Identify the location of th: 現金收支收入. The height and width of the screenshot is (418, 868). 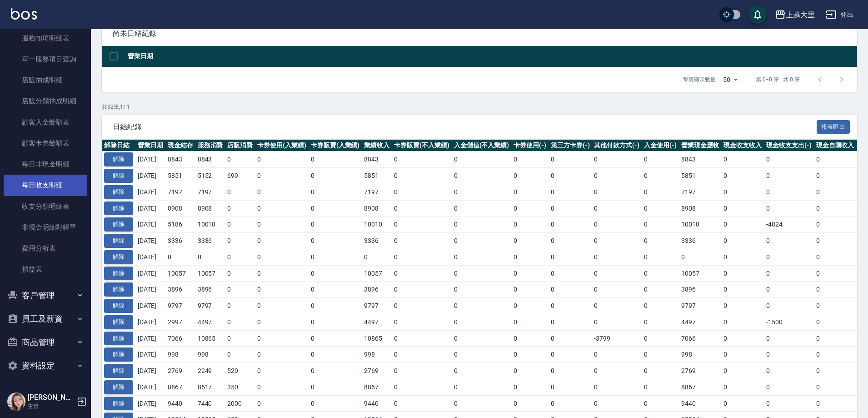
(743, 146).